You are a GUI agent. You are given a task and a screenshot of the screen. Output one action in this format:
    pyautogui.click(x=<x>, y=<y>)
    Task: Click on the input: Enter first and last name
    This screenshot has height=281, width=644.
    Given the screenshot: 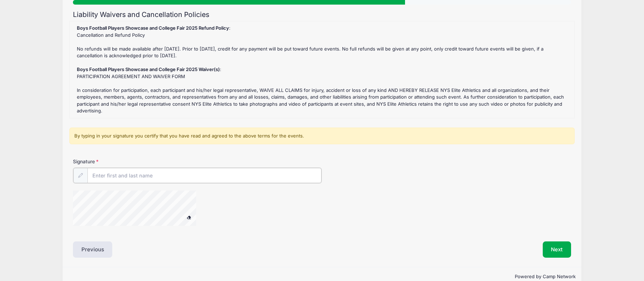 What is the action you would take?
    pyautogui.click(x=204, y=176)
    